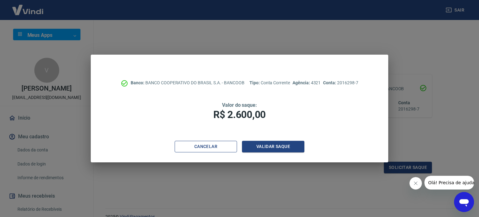  Describe the element at coordinates (341, 83) in the screenshot. I see `p: 2016298-7` at that location.